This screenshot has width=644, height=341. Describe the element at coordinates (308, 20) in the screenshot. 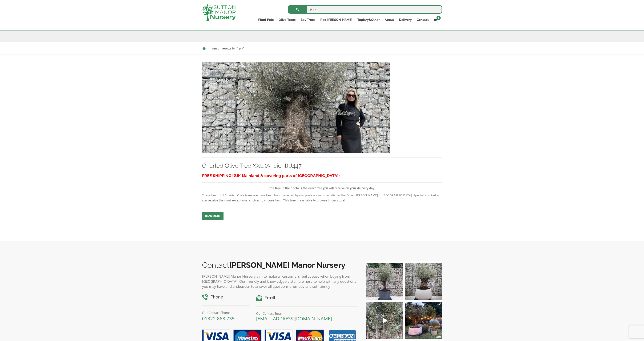

I see `a: Bay Trees` at that location.